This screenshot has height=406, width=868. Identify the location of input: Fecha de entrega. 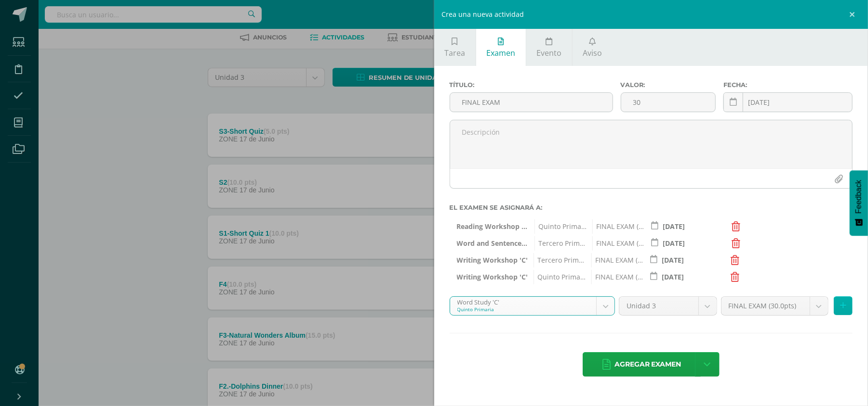
(788, 102).